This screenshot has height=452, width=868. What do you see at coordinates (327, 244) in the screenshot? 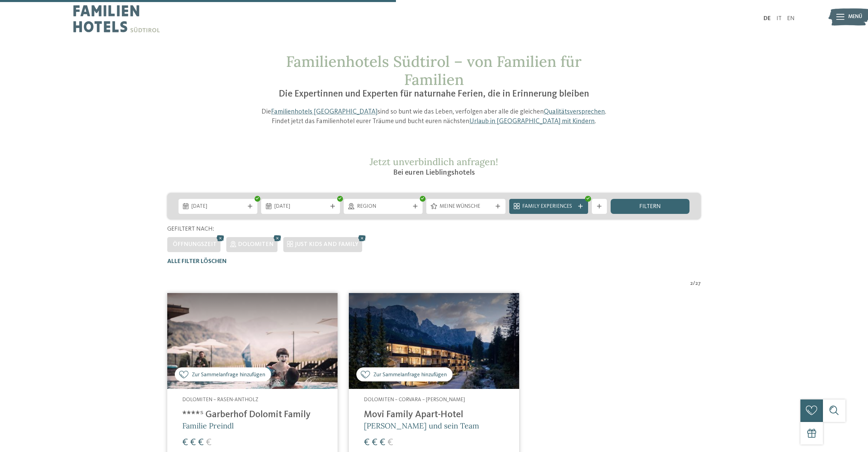
I see `span: JUST KIDS AND FAMILY` at bounding box center [327, 244].